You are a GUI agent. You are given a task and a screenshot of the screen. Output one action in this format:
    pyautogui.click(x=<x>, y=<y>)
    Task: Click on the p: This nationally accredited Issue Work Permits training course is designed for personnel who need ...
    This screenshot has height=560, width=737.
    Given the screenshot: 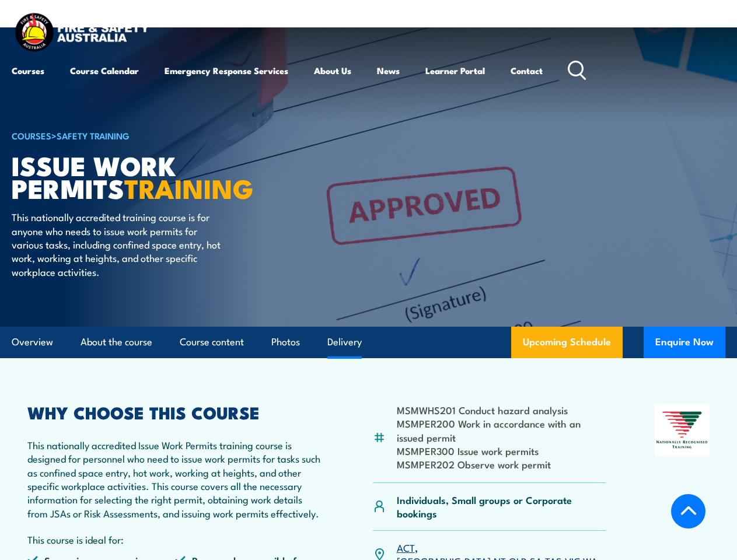 What is the action you would take?
    pyautogui.click(x=175, y=479)
    